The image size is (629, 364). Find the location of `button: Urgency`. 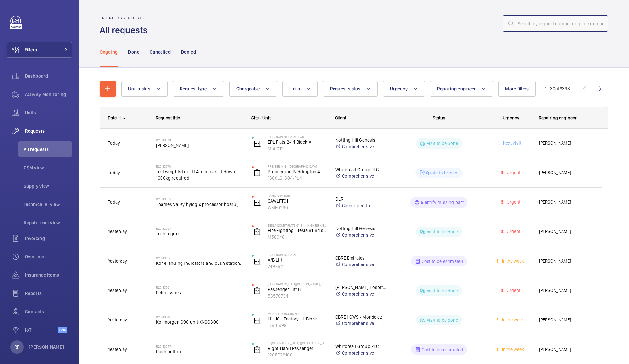

button: Urgency is located at coordinates (404, 89).